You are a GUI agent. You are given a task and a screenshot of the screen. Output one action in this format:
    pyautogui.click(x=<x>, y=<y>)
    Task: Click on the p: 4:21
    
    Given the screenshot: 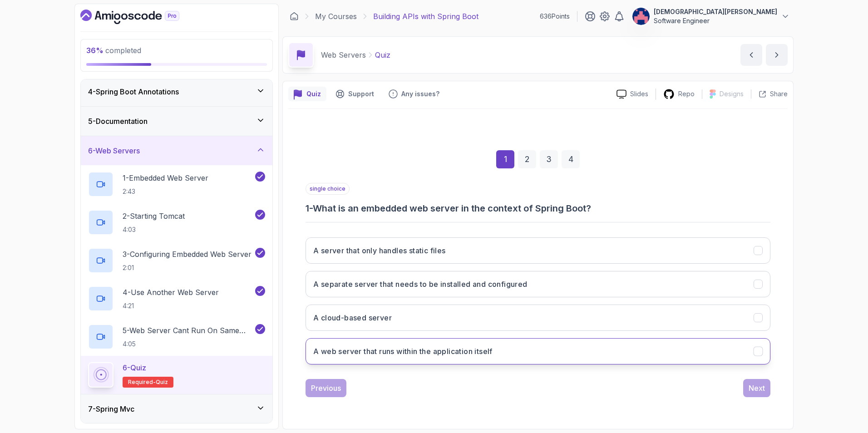 What is the action you would take?
    pyautogui.click(x=171, y=306)
    